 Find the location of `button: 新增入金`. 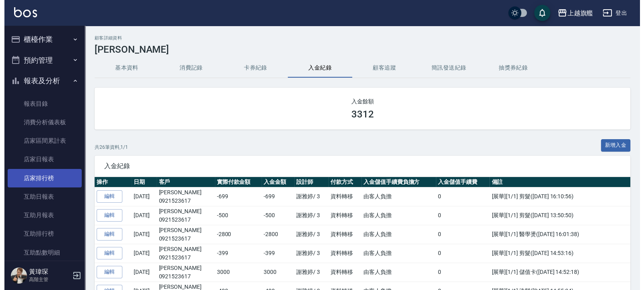

button: 新增入金 is located at coordinates (612, 145).